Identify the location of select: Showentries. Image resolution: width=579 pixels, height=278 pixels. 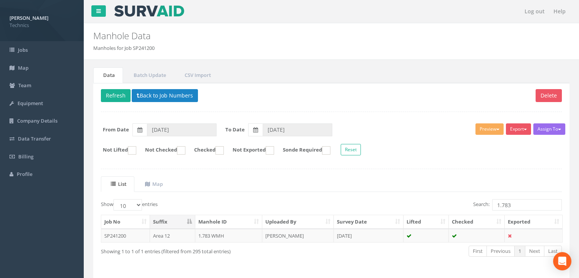
(128, 205).